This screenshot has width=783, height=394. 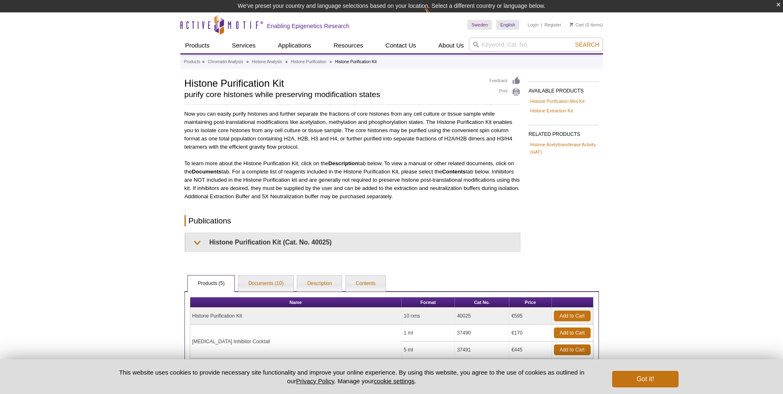 I want to click on img: Your Cart, so click(x=571, y=24).